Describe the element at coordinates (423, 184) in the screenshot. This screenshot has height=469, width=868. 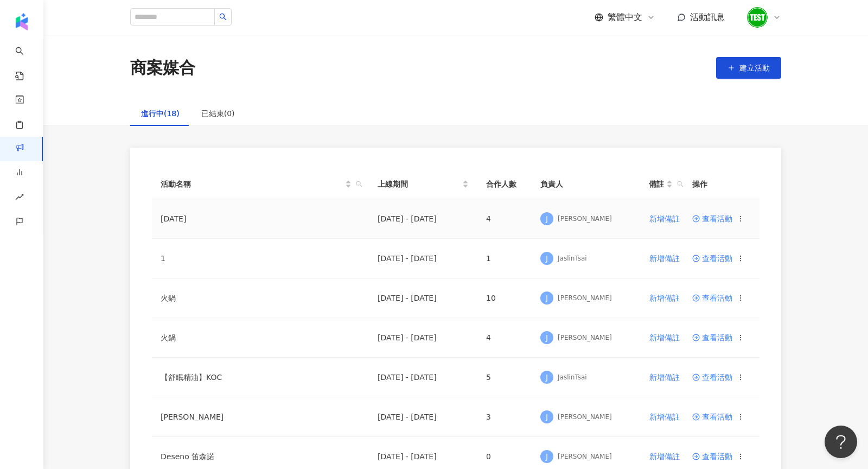
I see `th: 上線期間` at that location.